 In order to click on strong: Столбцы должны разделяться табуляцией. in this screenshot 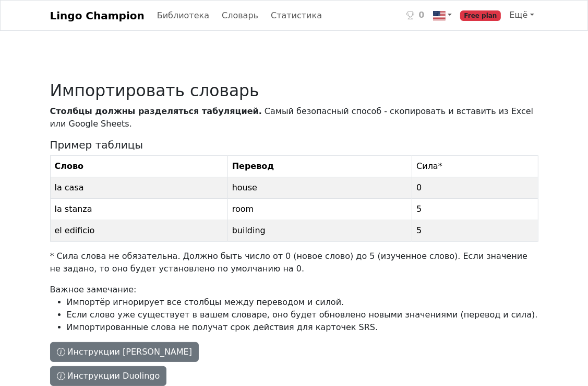, I will do `click(156, 111)`.